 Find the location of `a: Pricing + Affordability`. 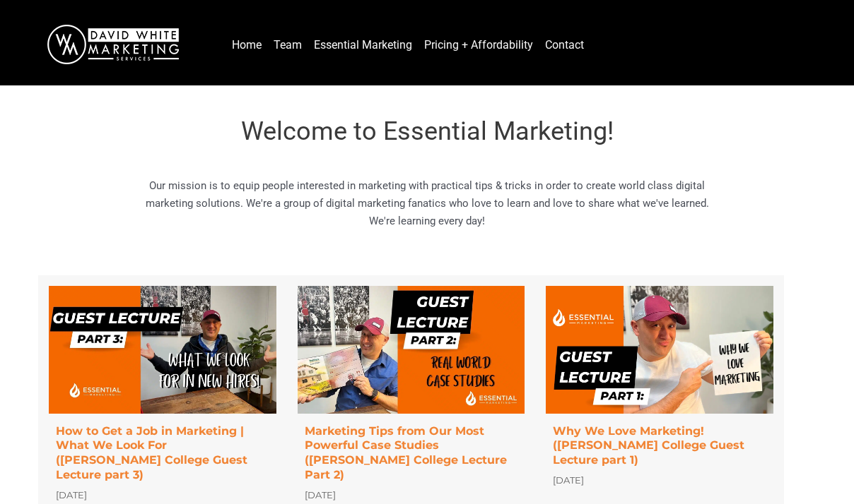

a: Pricing + Affordability is located at coordinates (479, 45).